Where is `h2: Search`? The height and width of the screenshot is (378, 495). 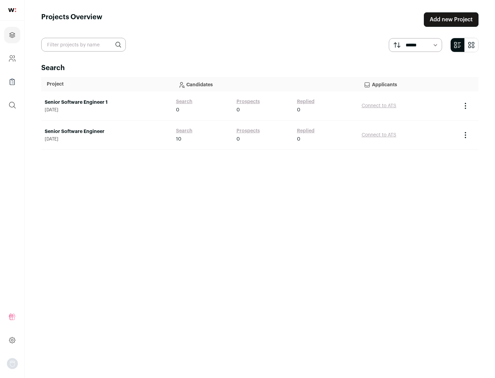 h2: Search is located at coordinates (260, 68).